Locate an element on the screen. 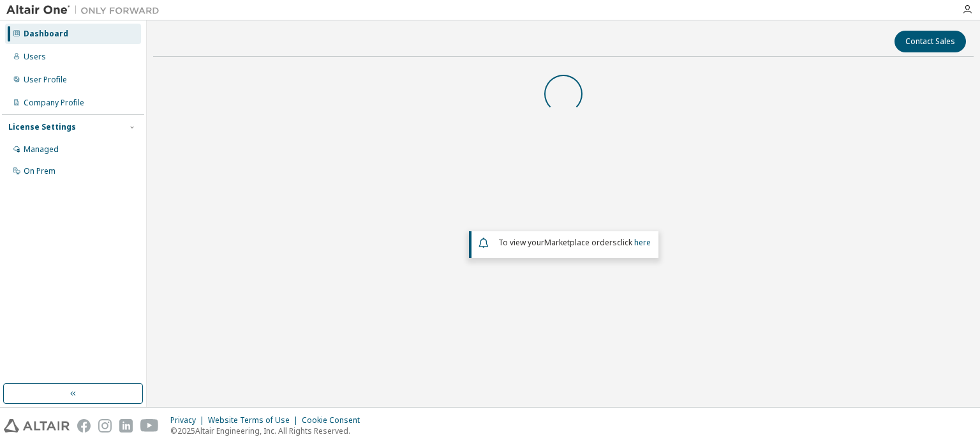 The width and height of the screenshot is (980, 444). img: instagram.svg is located at coordinates (105, 426).